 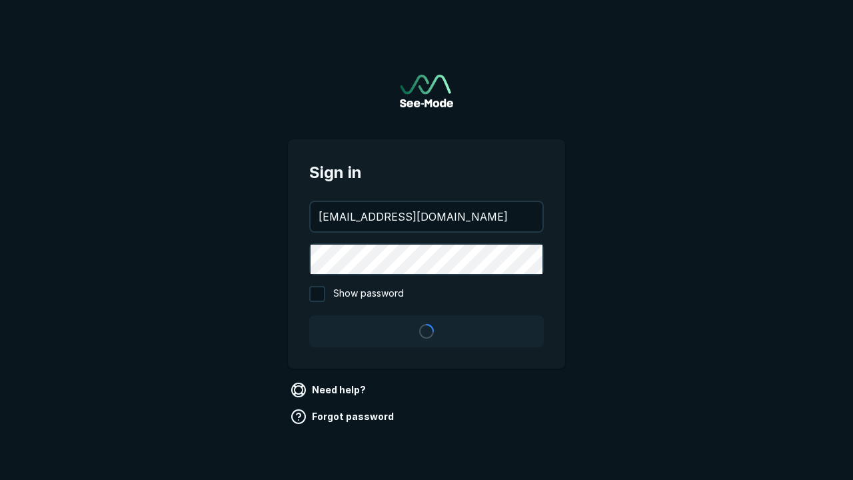 I want to click on span: Show password, so click(x=368, y=294).